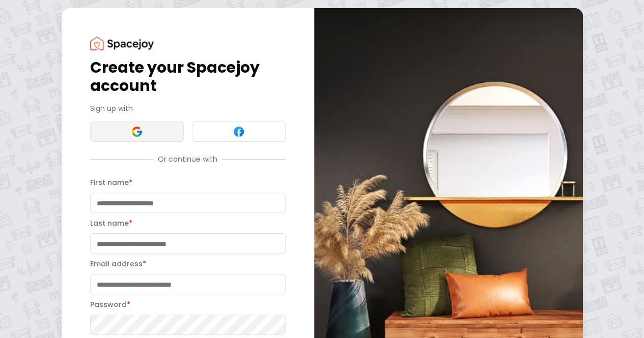 This screenshot has height=338, width=644. I want to click on h1: Create your Spacejoy account, so click(188, 77).